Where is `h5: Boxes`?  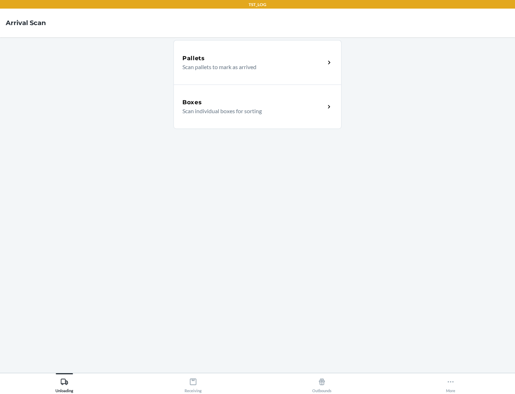
h5: Boxes is located at coordinates (192, 102).